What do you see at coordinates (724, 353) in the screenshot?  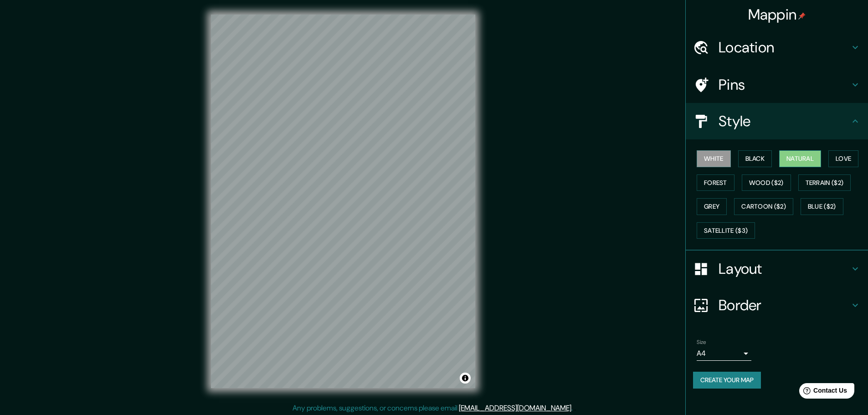 I see `div: A4` at bounding box center [724, 353].